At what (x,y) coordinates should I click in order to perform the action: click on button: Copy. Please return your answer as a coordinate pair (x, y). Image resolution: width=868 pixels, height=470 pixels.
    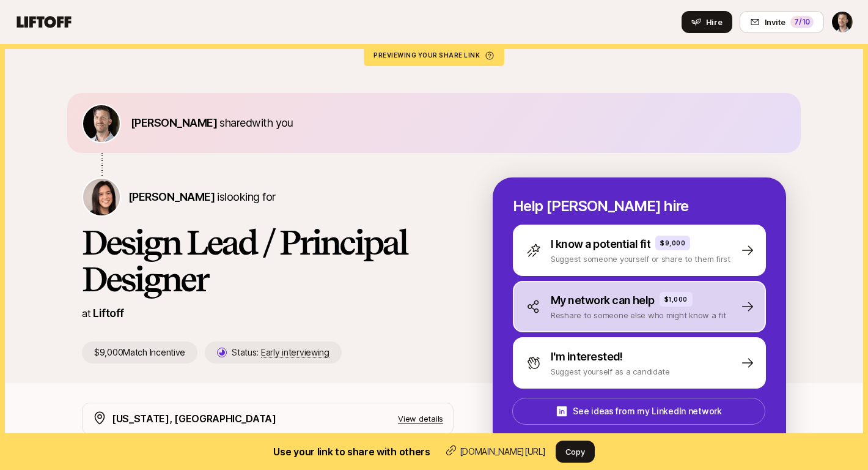
    Looking at the image, I should click on (576, 451).